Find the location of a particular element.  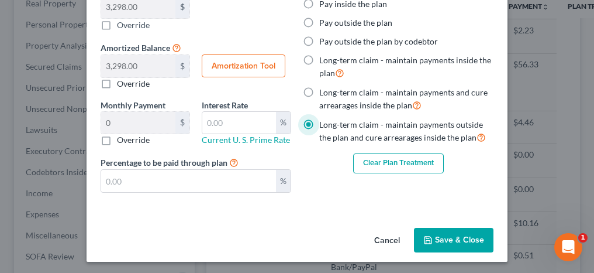

label: Pay outside the plan by codebtor is located at coordinates (379, 42).